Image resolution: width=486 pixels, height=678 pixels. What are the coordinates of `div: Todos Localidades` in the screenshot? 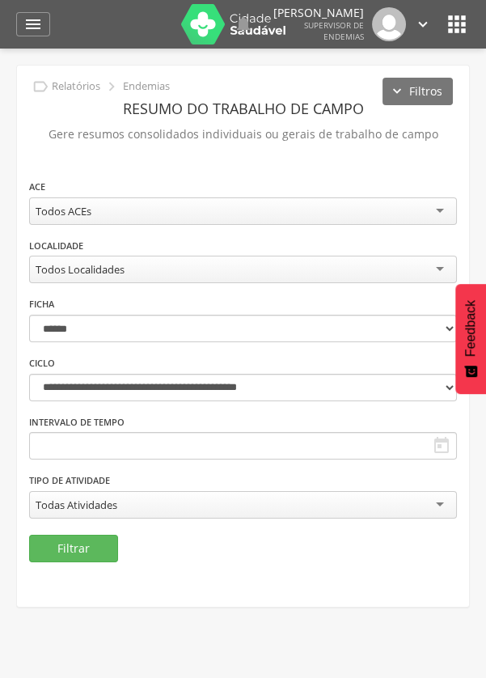 It's located at (80, 269).